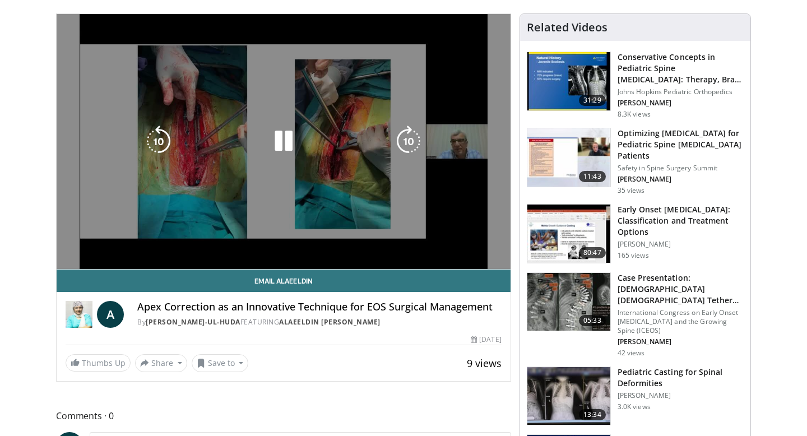 This screenshot has height=436, width=807. I want to click on h4: Apex Correction as an Innovative Technique for EOS Surgical Management, so click(319, 307).